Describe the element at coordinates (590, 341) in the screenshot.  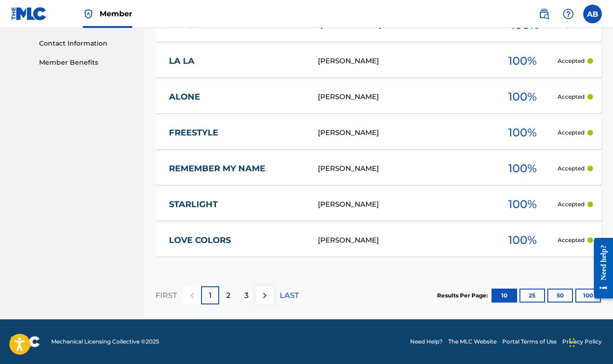
I see `div: Chat Widget` at that location.